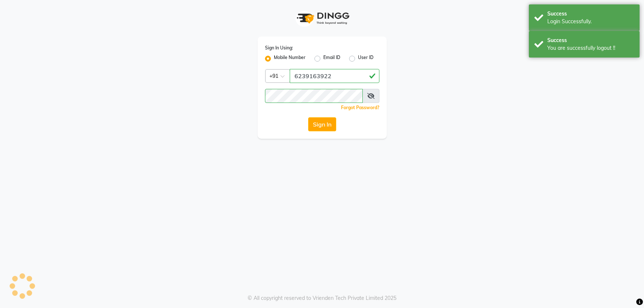 This screenshot has width=644, height=308. What do you see at coordinates (322, 18) in the screenshot?
I see `img: logo1.svg` at bounding box center [322, 18].